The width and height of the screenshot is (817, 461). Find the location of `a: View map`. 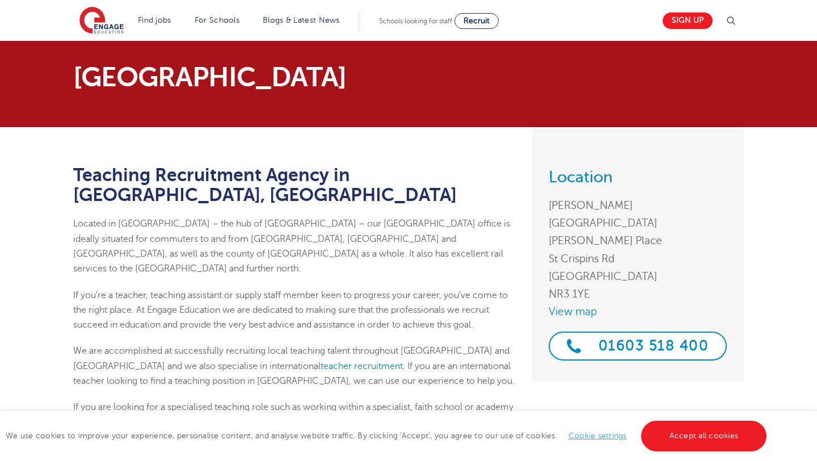

a: View map is located at coordinates (638, 311).